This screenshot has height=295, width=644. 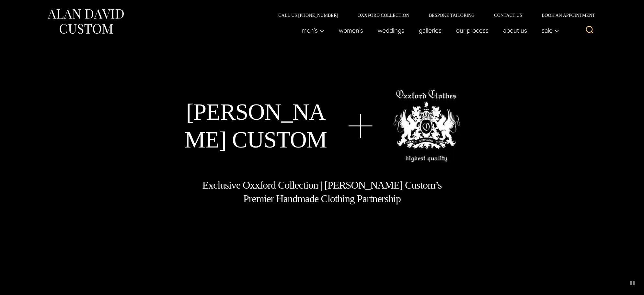 What do you see at coordinates (430, 30) in the screenshot?
I see `a: Galleries` at bounding box center [430, 30].